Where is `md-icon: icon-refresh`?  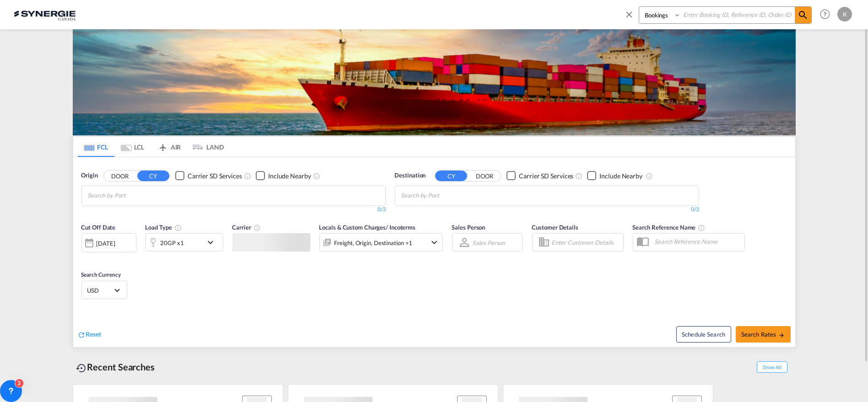 md-icon: icon-refresh is located at coordinates (82, 335).